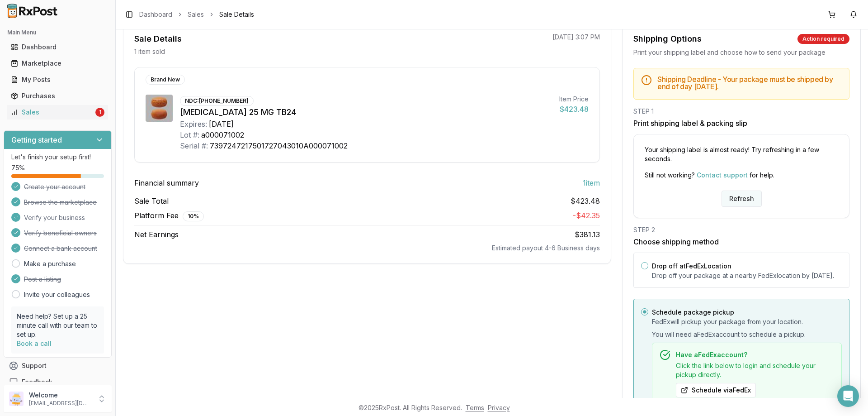 Image resolution: width=868 pixels, height=416 pixels. What do you see at coordinates (197, 14) in the screenshot?
I see `nav: breadcrumb` at bounding box center [197, 14].